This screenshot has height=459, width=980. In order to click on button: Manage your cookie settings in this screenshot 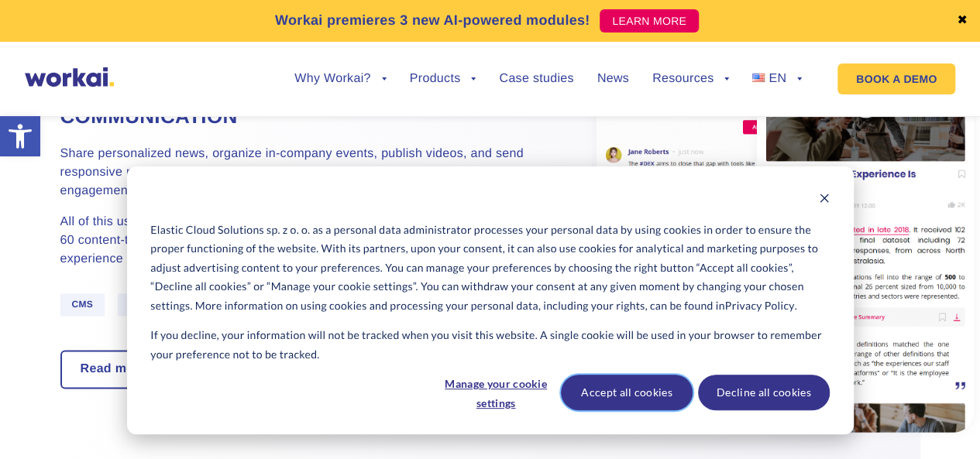, I will do `click(496, 392)`.